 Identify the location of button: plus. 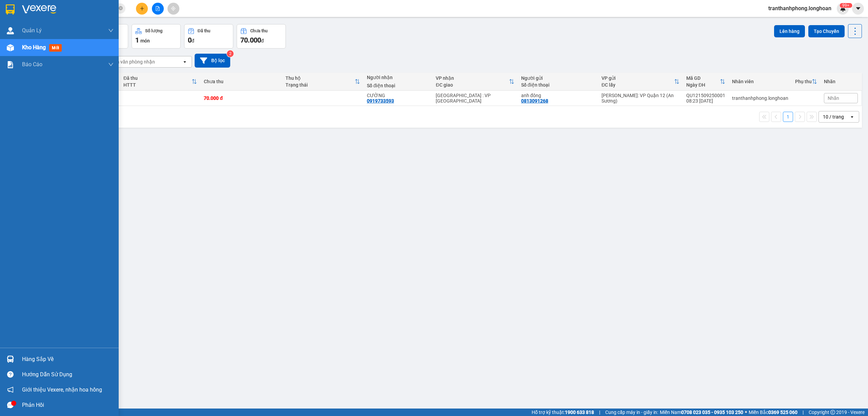
(142, 8).